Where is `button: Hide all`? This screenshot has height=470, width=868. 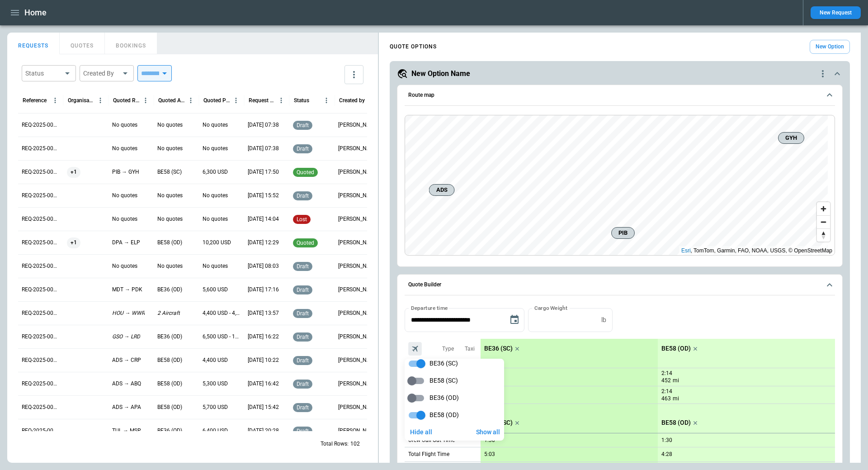
button: Hide all is located at coordinates (421, 432).